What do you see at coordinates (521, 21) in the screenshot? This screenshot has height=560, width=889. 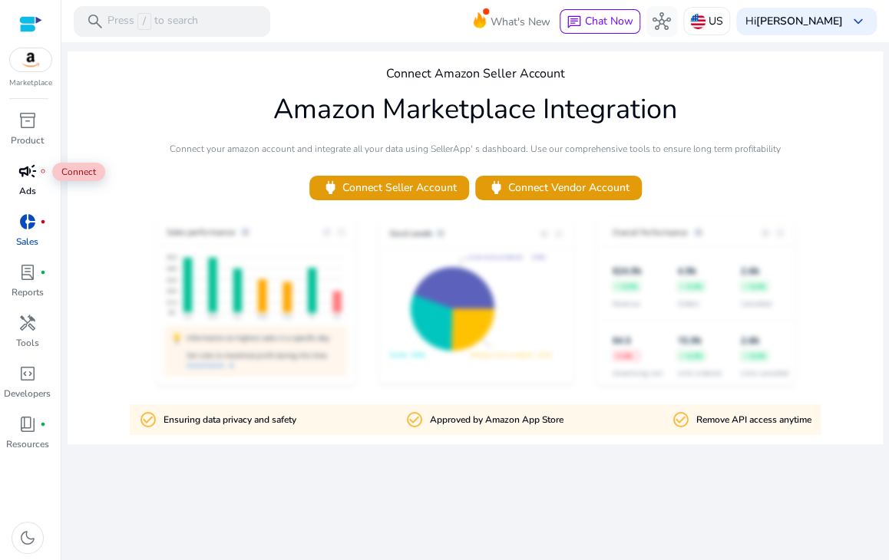 I see `span: What's New` at bounding box center [521, 21].